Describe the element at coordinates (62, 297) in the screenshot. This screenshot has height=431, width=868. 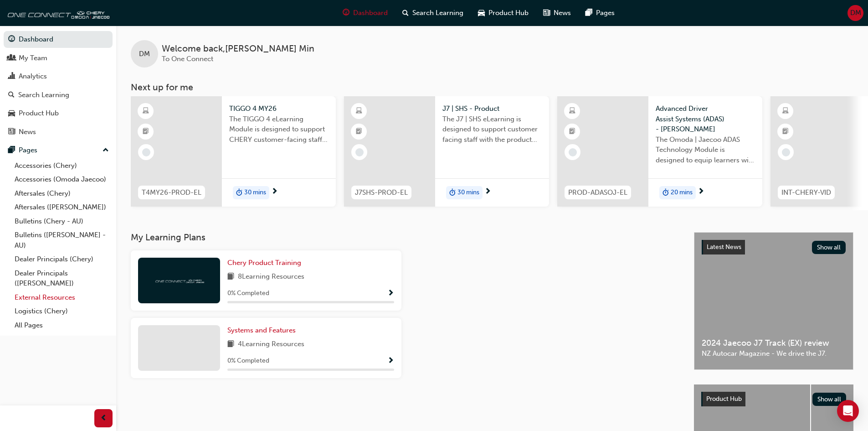
I see `a: External Resources` at that location.